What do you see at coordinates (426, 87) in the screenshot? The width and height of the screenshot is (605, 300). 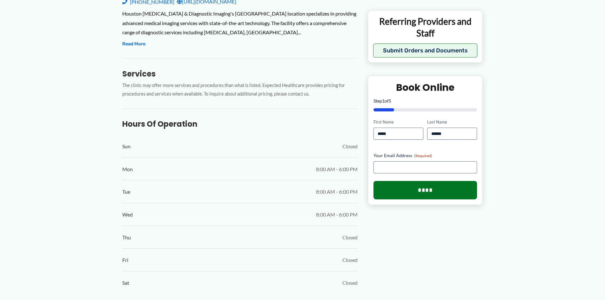 I see `h2: Book Online` at bounding box center [426, 87].